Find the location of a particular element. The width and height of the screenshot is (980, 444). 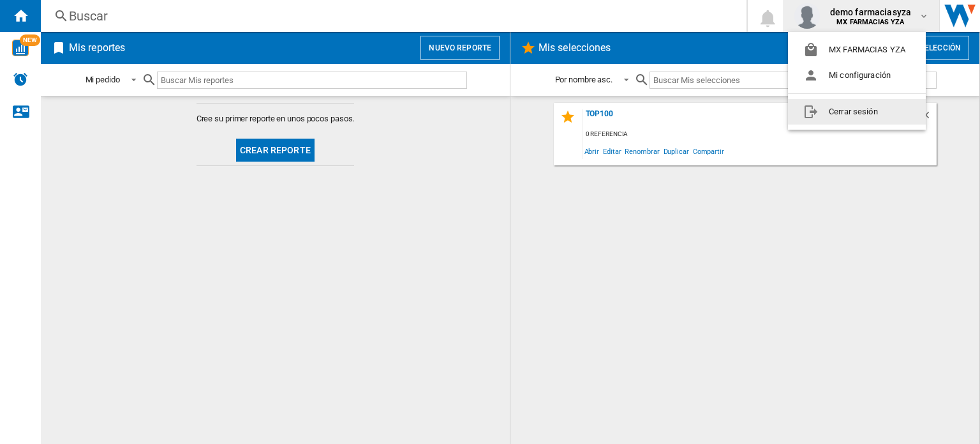

md-menu-item: Cerrar sesión is located at coordinates (857, 112).